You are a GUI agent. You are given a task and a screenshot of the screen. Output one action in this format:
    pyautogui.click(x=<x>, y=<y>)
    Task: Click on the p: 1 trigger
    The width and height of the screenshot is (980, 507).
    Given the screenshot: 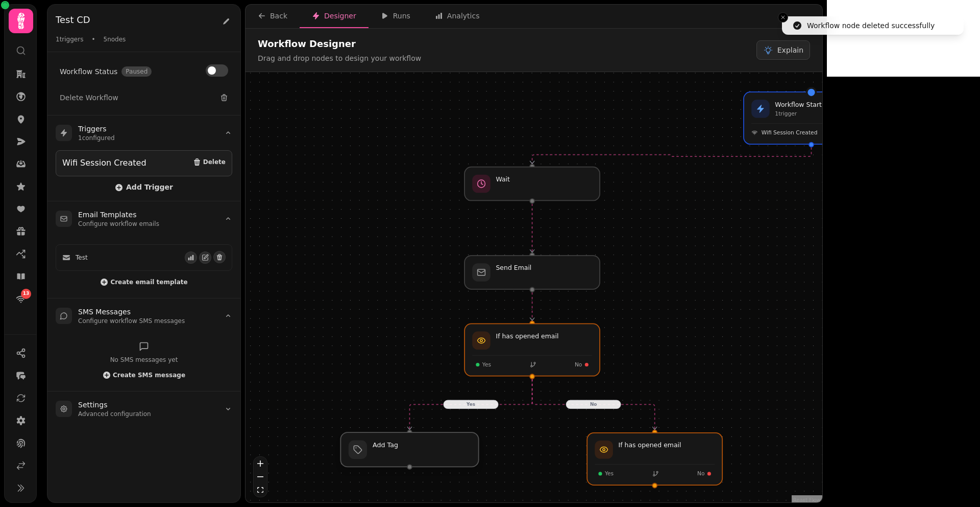 What is the action you would take?
    pyautogui.click(x=799, y=113)
    